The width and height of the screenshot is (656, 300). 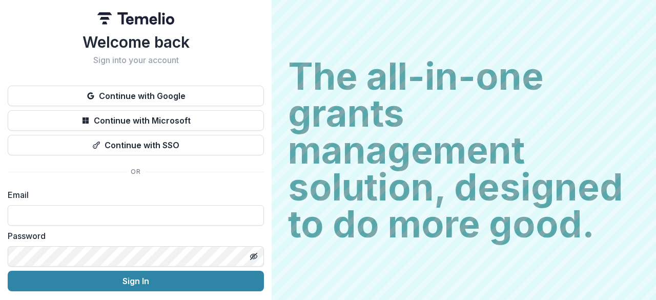 I want to click on button: Continue with Microsoft, so click(x=136, y=120).